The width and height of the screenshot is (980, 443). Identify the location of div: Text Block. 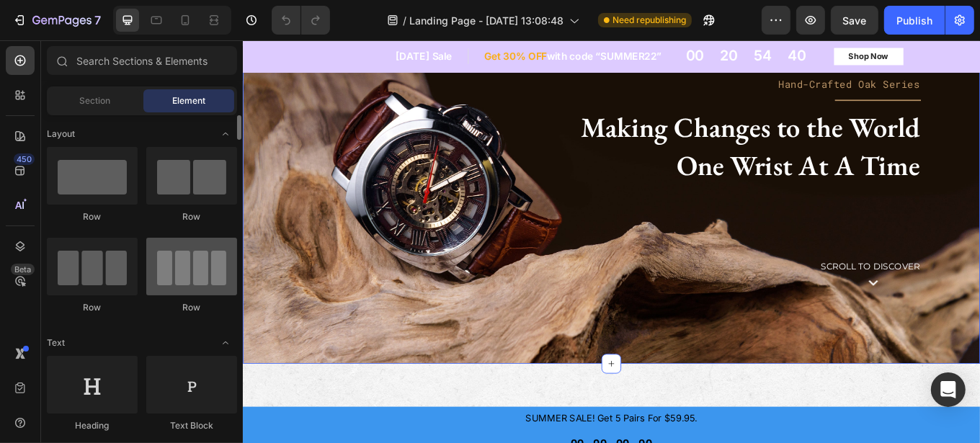
(192, 426).